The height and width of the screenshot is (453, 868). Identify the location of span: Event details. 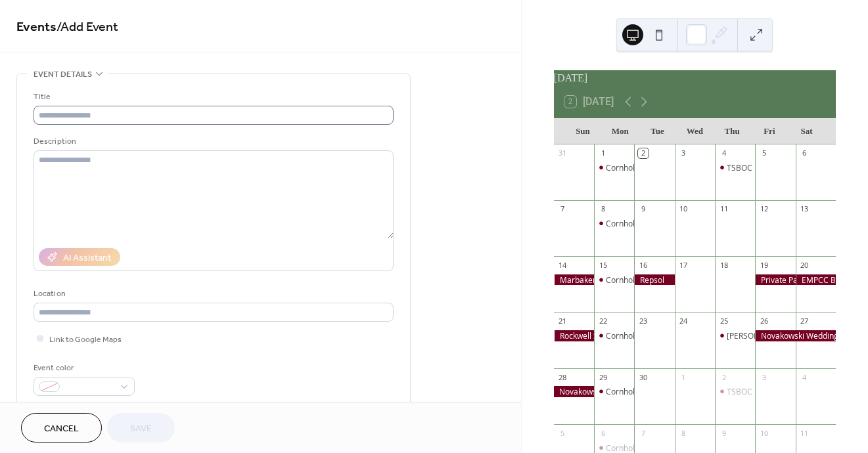
(62, 74).